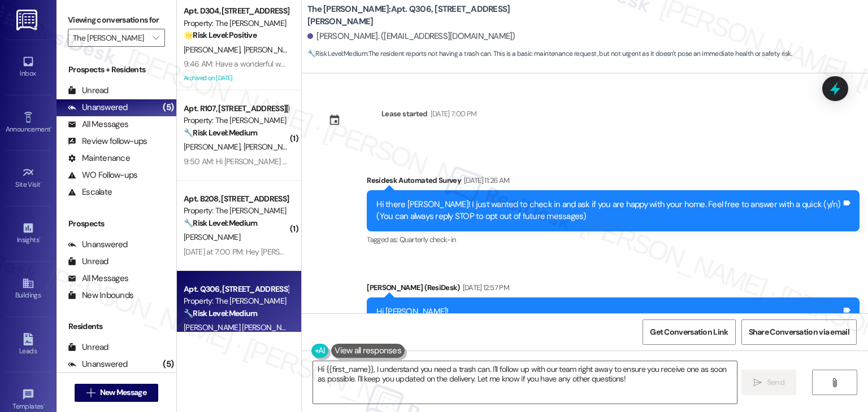  What do you see at coordinates (28, 67) in the screenshot?
I see `a: Inbox` at bounding box center [28, 67].